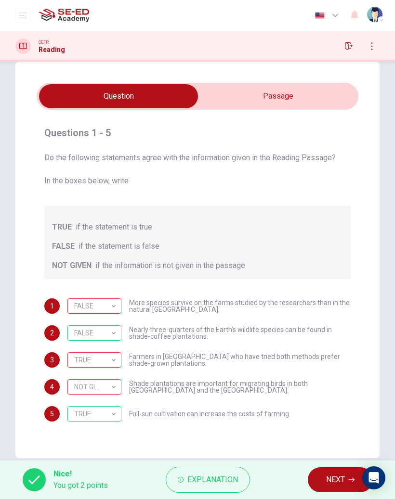 This screenshot has height=499, width=395. Describe the element at coordinates (170, 266) in the screenshot. I see `span: if the information is not given in the passage` at that location.